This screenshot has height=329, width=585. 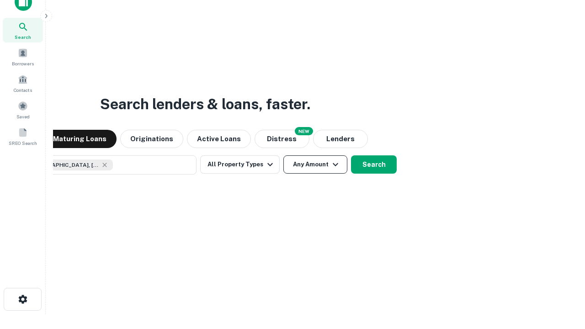 I want to click on button: Any Amount, so click(x=315, y=165).